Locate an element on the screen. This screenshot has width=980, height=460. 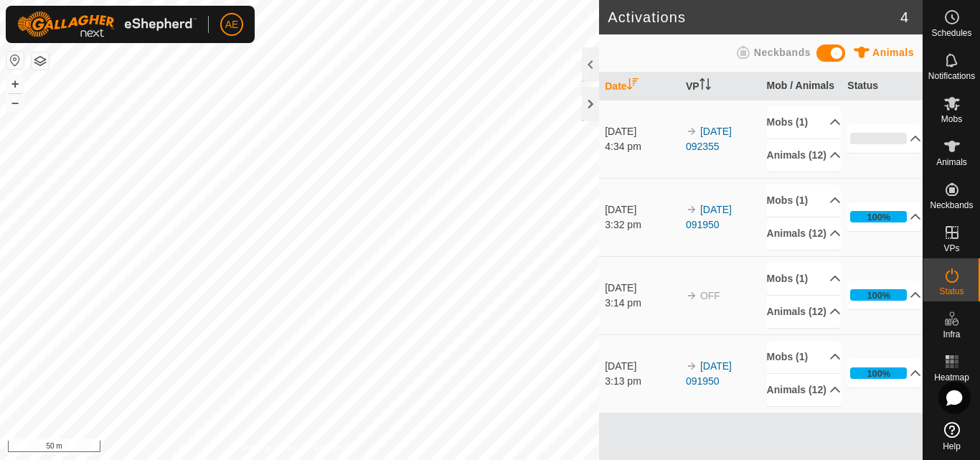
span: Infra is located at coordinates (951, 335).